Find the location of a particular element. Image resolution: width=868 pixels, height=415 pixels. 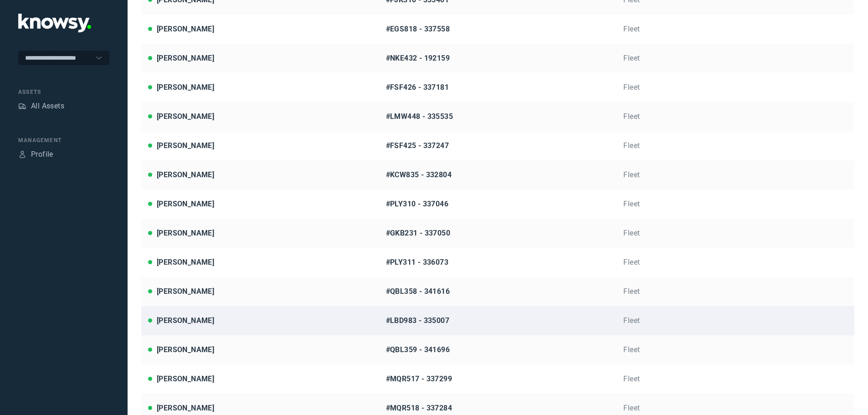

div: #PLY311 - 336073 is located at coordinates (498, 263).